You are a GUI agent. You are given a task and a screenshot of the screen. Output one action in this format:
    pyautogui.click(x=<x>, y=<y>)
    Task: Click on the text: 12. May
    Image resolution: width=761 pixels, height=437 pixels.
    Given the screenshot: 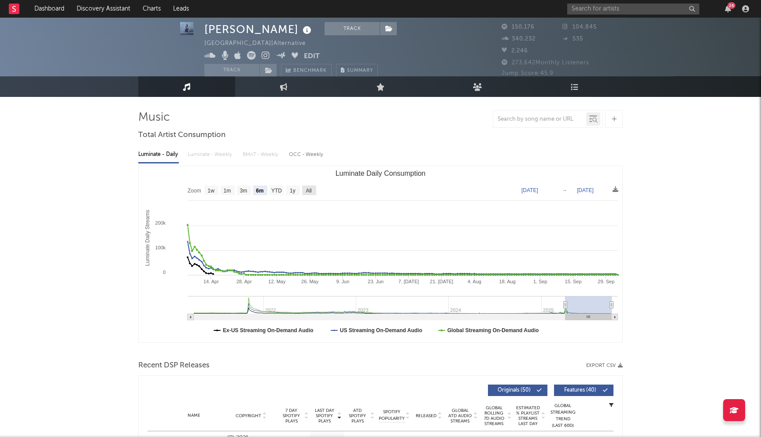 What is the action you would take?
    pyautogui.click(x=277, y=282)
    